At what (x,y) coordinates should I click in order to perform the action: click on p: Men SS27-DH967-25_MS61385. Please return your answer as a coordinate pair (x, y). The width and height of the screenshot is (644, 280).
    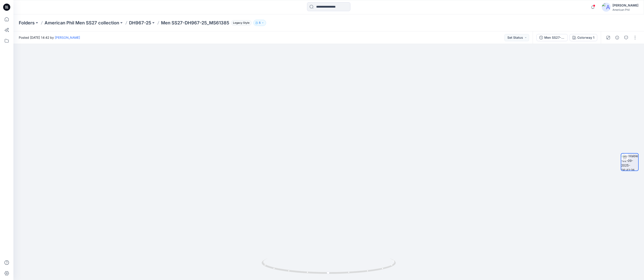
    Looking at the image, I should click on (195, 23).